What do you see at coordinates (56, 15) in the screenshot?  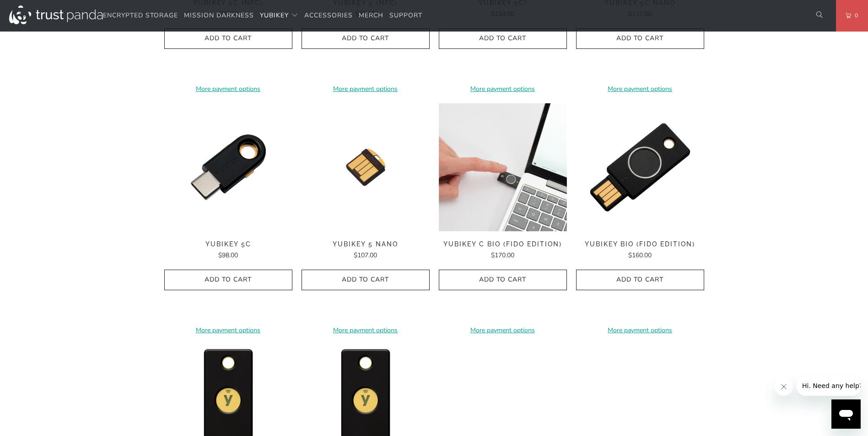 I see `img: Trust Panda Australia` at bounding box center [56, 15].